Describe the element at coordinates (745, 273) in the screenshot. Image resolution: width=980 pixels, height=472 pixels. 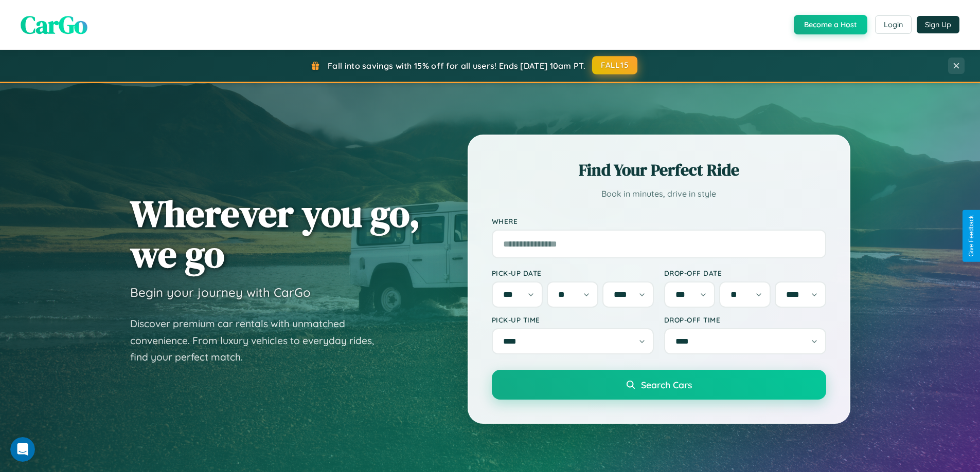
I see `label: Drop-off Date` at that location.